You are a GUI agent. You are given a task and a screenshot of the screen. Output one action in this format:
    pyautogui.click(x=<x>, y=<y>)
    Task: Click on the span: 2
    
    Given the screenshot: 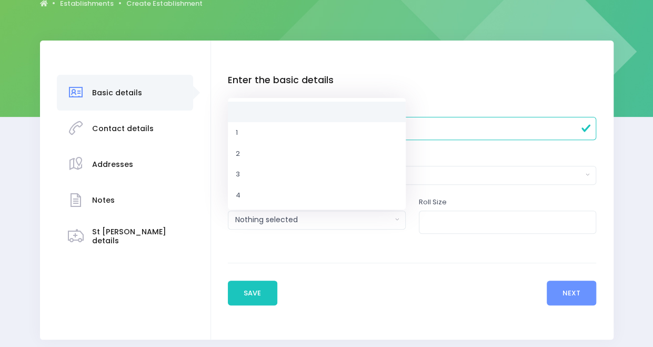 What is the action you would take?
    pyautogui.click(x=238, y=153)
    